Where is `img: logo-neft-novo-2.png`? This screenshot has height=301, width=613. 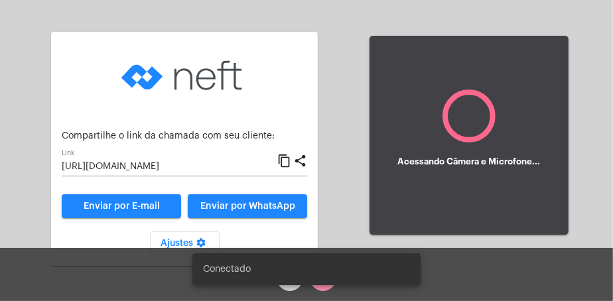 img: logo-neft-novo-2.png is located at coordinates (185, 76).